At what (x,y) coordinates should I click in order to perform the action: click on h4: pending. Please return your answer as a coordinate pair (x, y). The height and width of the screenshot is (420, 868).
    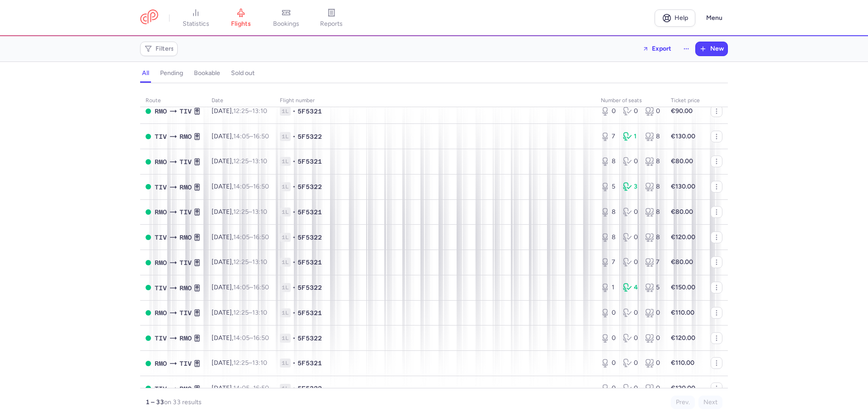
    Looking at the image, I should click on (171, 73).